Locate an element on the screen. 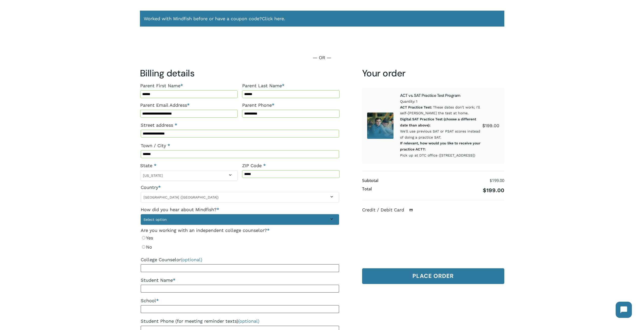 The width and height of the screenshot is (644, 330). a: Click here. is located at coordinates (274, 18).